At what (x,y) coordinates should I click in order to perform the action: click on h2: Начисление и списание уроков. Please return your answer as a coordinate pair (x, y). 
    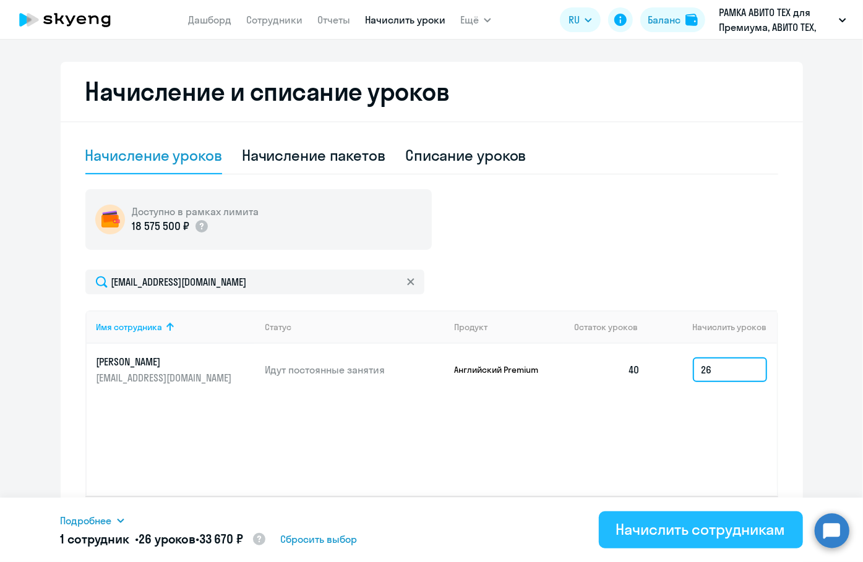
    Looking at the image, I should click on (432, 92).